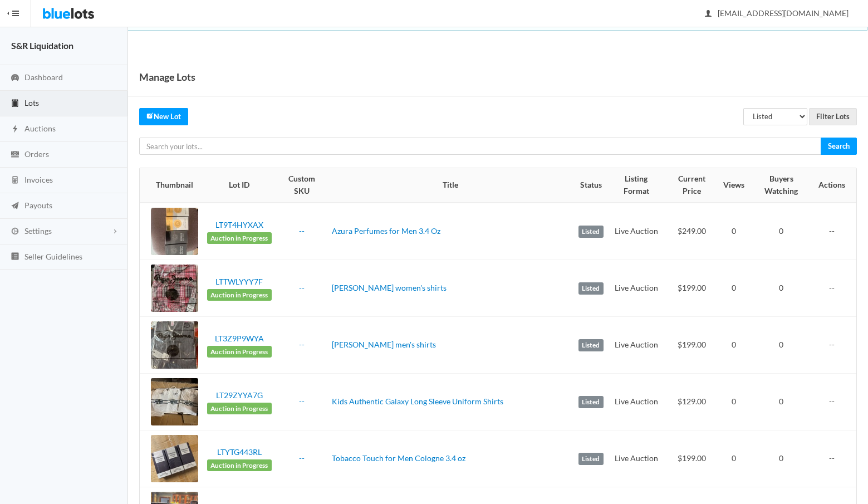  Describe the element at coordinates (15, 257) in the screenshot. I see `ion-icon: list box` at that location.